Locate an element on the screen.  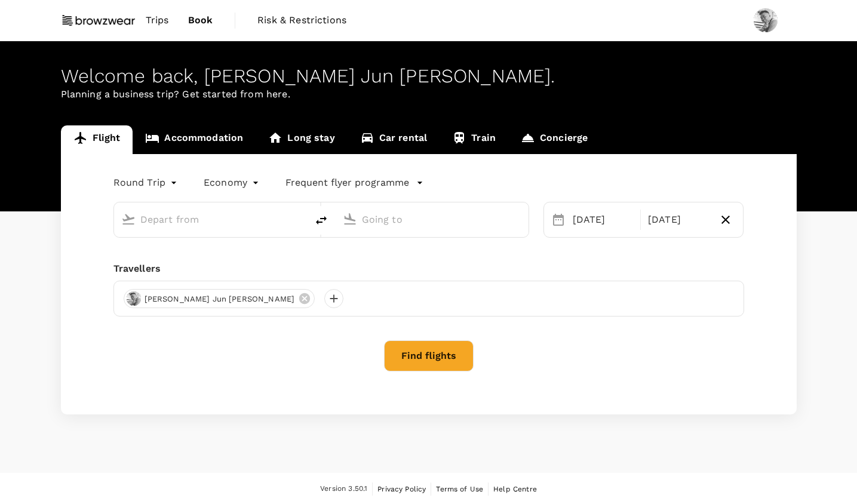
p: Frequent flyer programme is located at coordinates (347, 183).